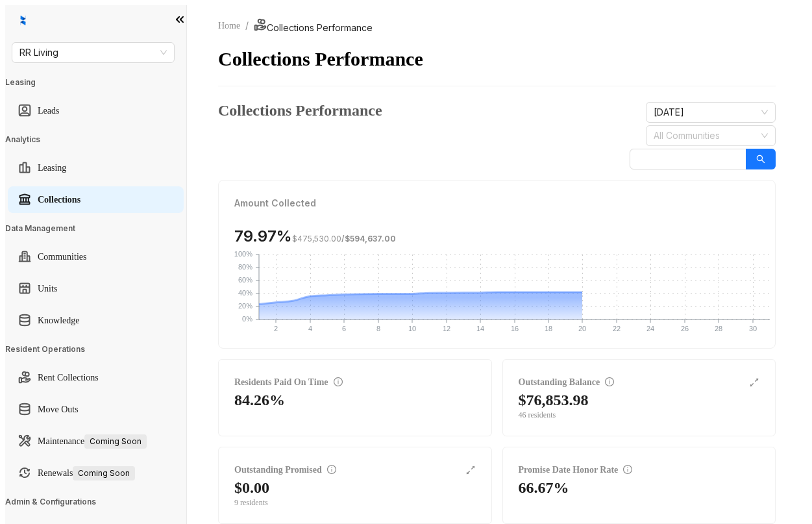  What do you see at coordinates (639, 415) in the screenshot?
I see `div: 46 residents` at bounding box center [639, 415].